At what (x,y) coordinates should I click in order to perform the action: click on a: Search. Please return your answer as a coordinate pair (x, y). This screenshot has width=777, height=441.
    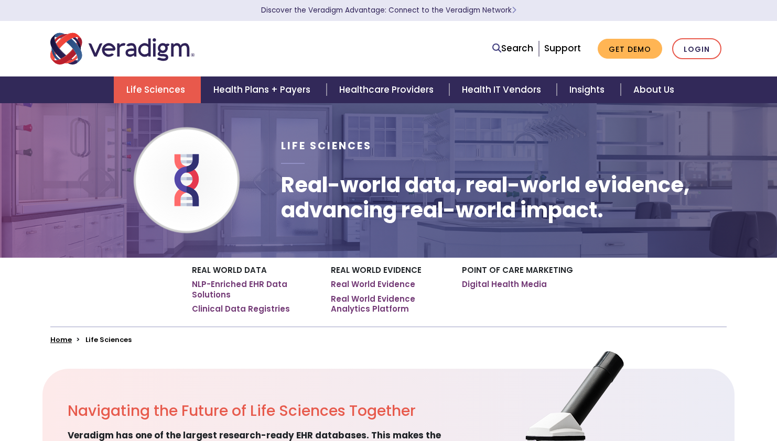
    Looking at the image, I should click on (513, 48).